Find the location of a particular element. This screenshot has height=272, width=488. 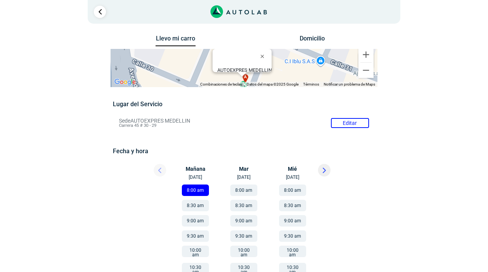

a: Notificar un problema de Maps is located at coordinates (350, 84).